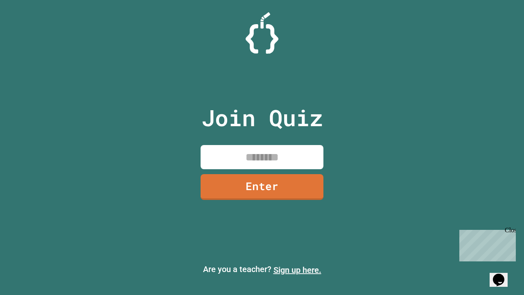 This screenshot has width=524, height=295. What do you see at coordinates (262, 187) in the screenshot?
I see `a: Enter` at bounding box center [262, 187].